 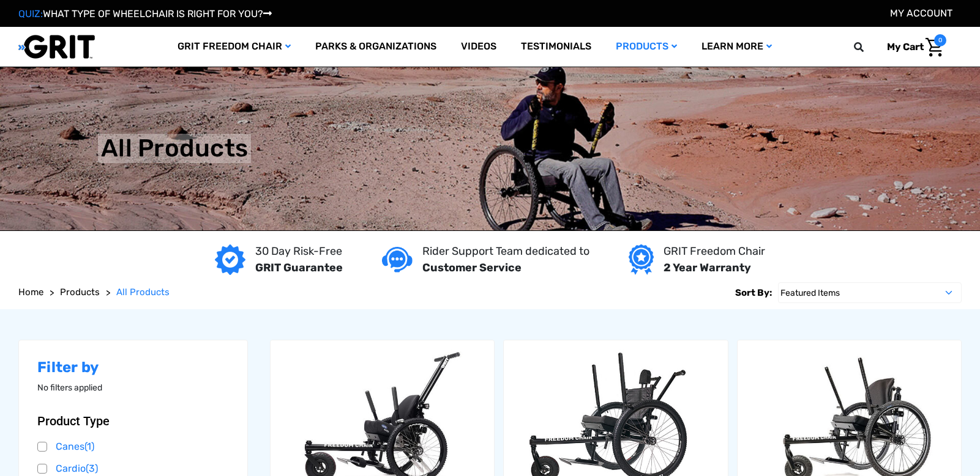 What do you see at coordinates (30, 292) in the screenshot?
I see `span: Home` at bounding box center [30, 292].